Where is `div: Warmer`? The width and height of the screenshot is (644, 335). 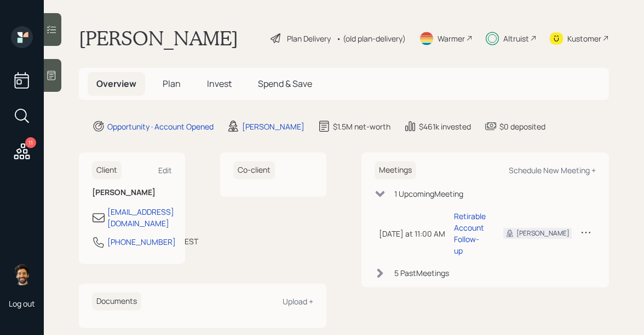
div: Warmer is located at coordinates (451, 38).